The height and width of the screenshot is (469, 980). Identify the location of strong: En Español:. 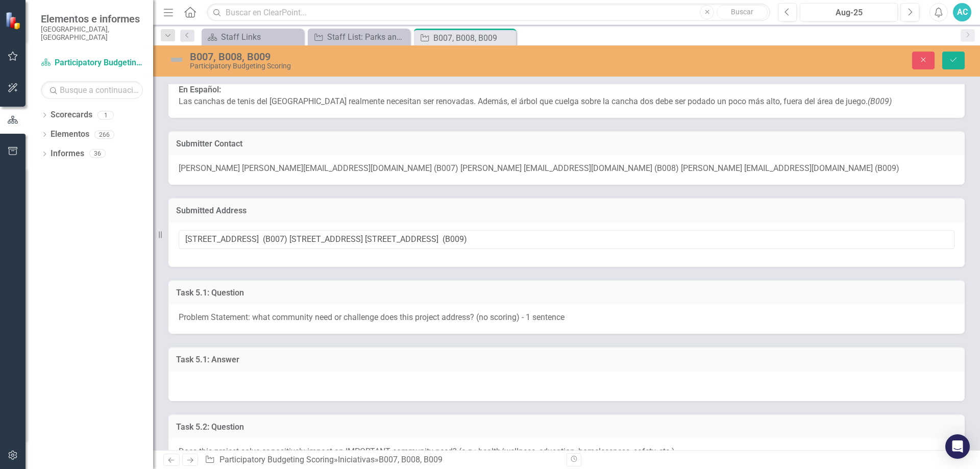
(200, 89).